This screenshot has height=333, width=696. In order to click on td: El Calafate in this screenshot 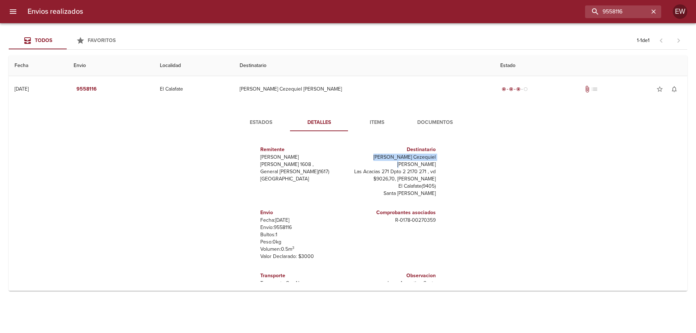, I will do `click(194, 89)`.